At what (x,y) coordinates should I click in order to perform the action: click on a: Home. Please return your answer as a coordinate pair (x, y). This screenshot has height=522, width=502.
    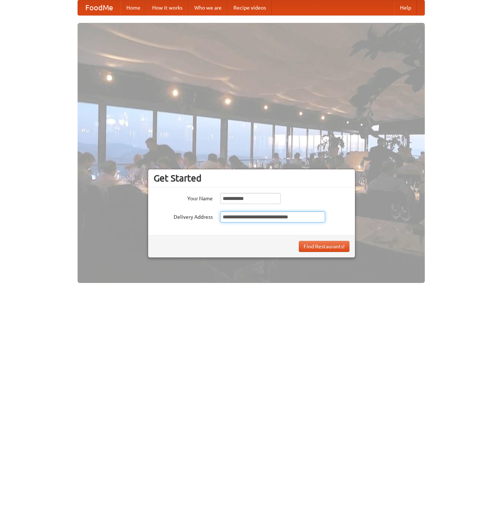
    Looking at the image, I should click on (133, 8).